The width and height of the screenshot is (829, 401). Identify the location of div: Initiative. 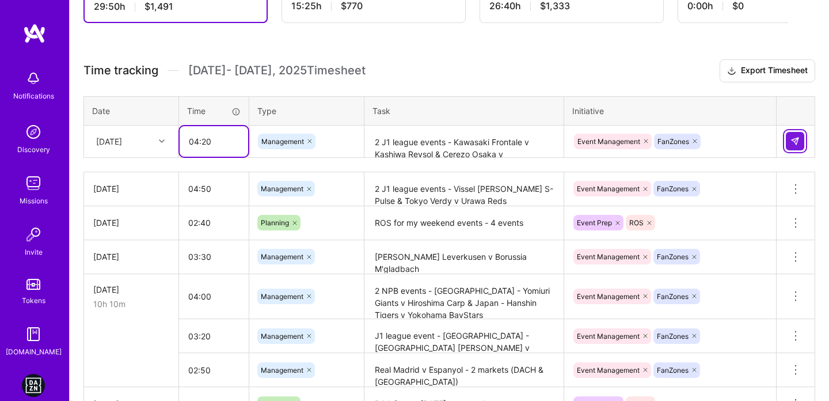
(670, 111).